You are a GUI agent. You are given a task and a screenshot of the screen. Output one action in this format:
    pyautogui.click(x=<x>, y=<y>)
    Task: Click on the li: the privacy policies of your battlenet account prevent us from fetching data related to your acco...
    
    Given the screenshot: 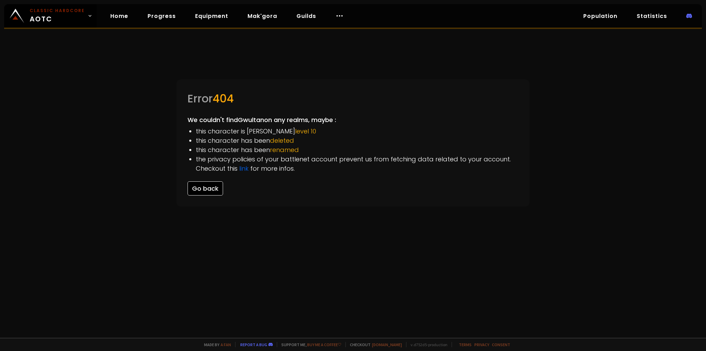 What is the action you would take?
    pyautogui.click(x=357, y=164)
    